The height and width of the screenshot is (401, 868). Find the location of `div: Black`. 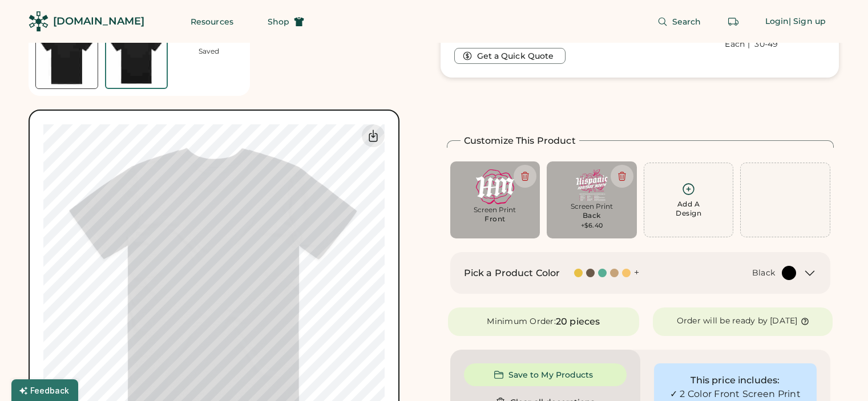

div: Black is located at coordinates (763, 273).